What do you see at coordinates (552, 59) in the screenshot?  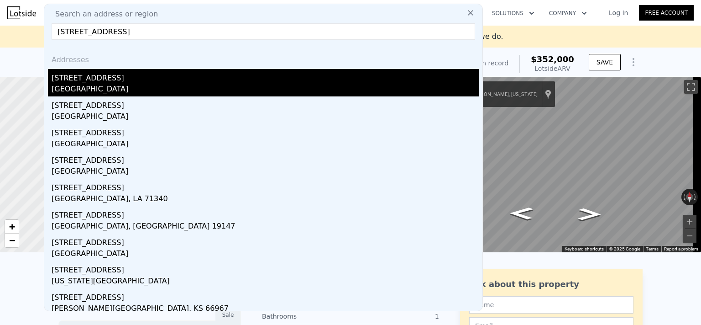 I see `span: $352,000` at bounding box center [552, 59].